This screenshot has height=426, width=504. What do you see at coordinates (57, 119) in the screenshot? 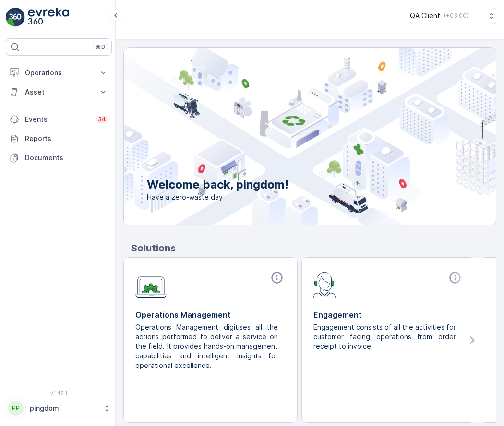
I see `p: Events` at bounding box center [57, 119].